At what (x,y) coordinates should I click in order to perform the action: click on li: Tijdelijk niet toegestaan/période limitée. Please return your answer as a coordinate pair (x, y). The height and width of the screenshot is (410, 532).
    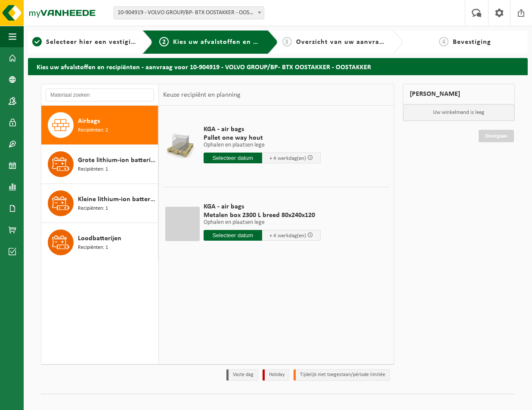
    Looking at the image, I should click on (341, 375).